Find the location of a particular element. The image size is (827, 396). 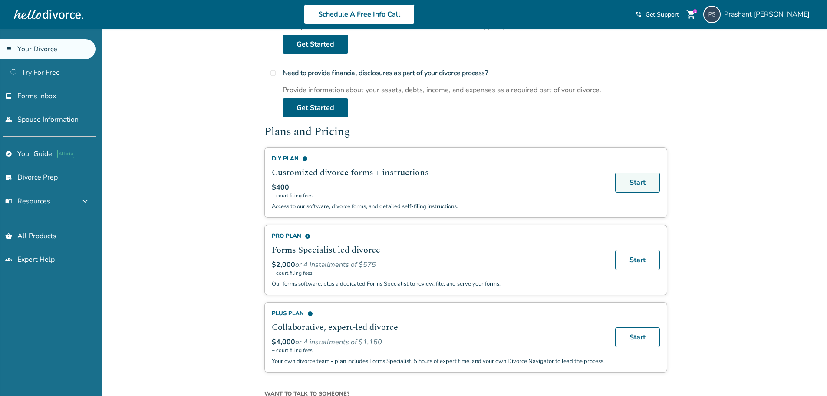

img: psengar005@gmail.com is located at coordinates (712, 14).